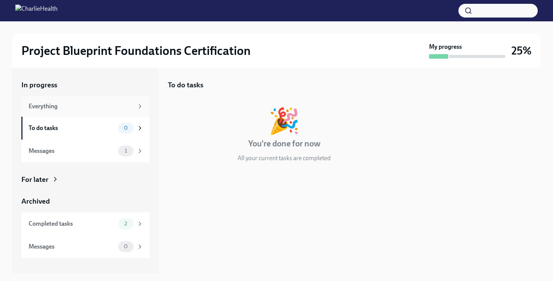  Describe the element at coordinates (36, 11) in the screenshot. I see `img: CharlieHealth` at that location.